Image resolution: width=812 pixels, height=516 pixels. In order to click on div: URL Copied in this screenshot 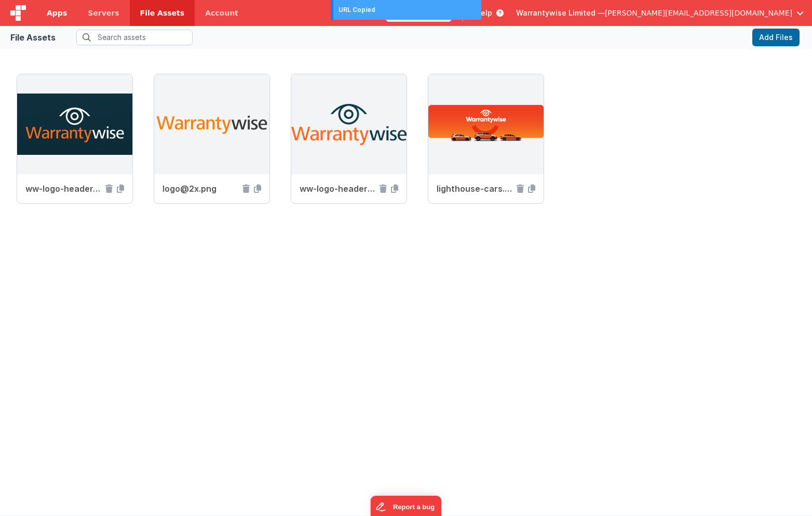, I will do `click(407, 10)`.